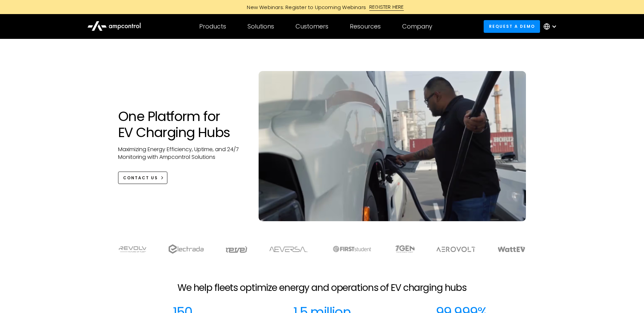 The image size is (644, 313). Describe the element at coordinates (312, 27) in the screenshot. I see `div: Customers` at that location.